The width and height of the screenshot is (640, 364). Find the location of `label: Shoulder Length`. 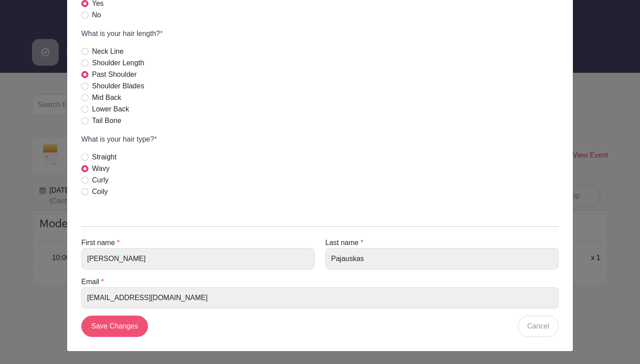

label: Shoulder Length is located at coordinates (118, 63).